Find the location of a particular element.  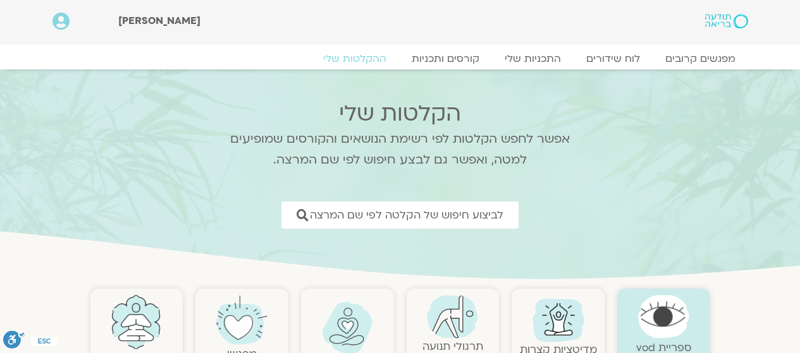

a: לביצוע חיפוש של הקלטה לפי שם המרצה is located at coordinates (400, 215).